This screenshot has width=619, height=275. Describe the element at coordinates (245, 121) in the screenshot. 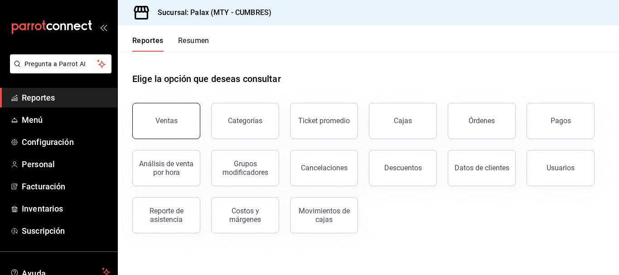

I see `button: Categorías` at that location.